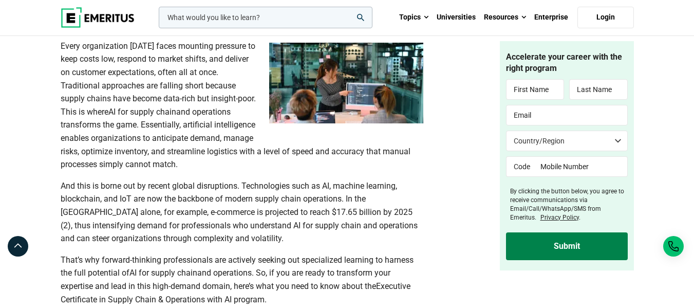 This screenshot has height=308, width=694. Describe the element at coordinates (566, 116) in the screenshot. I see `input: Email` at that location.